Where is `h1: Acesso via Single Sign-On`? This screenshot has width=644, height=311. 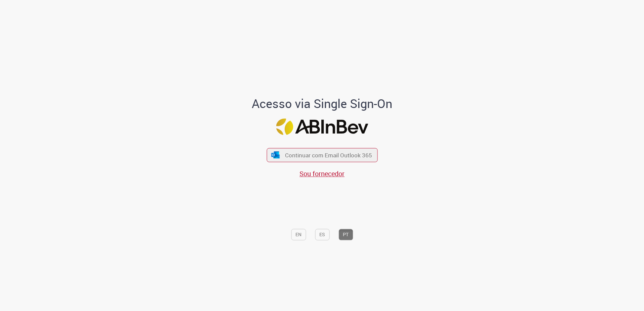
h1: Acesso via Single Sign-On is located at coordinates (322, 104).